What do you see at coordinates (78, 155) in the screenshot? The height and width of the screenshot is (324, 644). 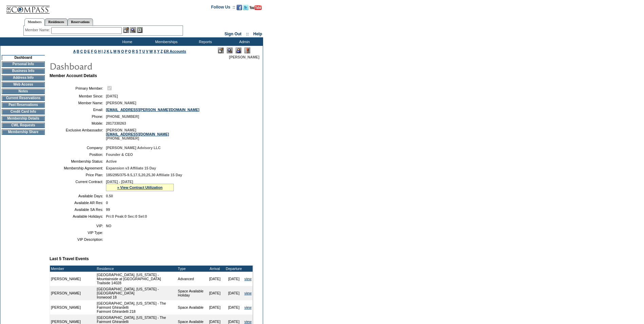 I see `td: Position:` at bounding box center [78, 155].